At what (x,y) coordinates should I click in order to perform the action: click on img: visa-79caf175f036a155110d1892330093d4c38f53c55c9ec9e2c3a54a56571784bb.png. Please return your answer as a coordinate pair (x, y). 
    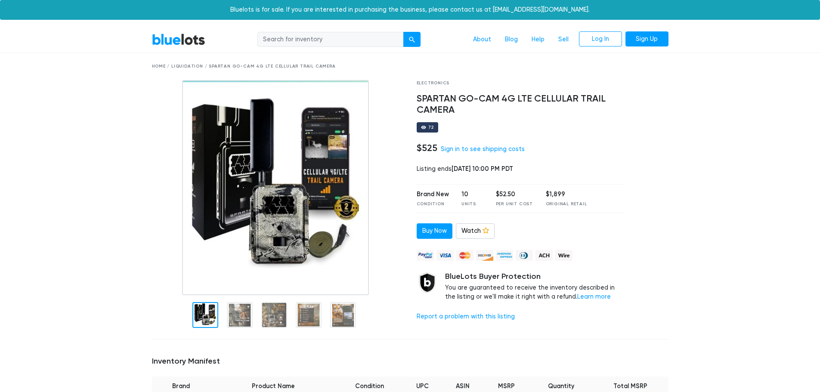
    Looking at the image, I should click on (445, 255).